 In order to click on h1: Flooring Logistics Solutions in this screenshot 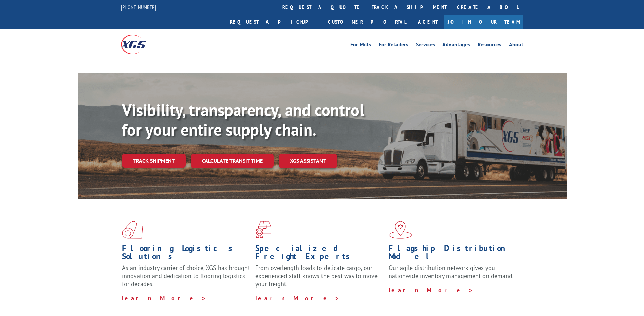, I will do `click(186, 254)`.